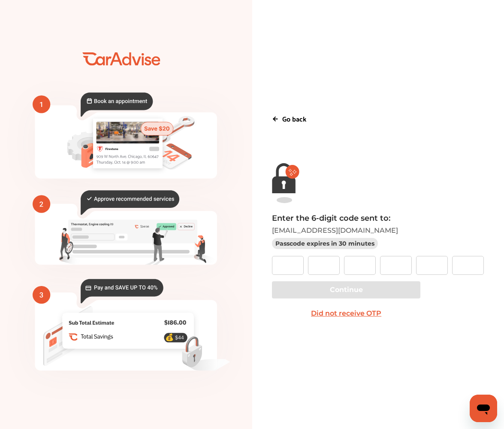 This screenshot has height=429, width=504. What do you see at coordinates (294, 119) in the screenshot?
I see `p: Go back` at bounding box center [294, 119].